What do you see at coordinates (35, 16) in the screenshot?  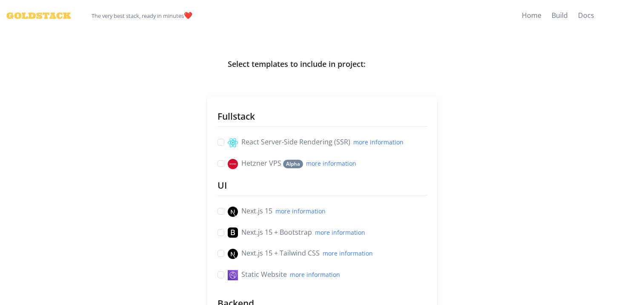 I see `a: Goldstack Logo` at bounding box center [35, 16].